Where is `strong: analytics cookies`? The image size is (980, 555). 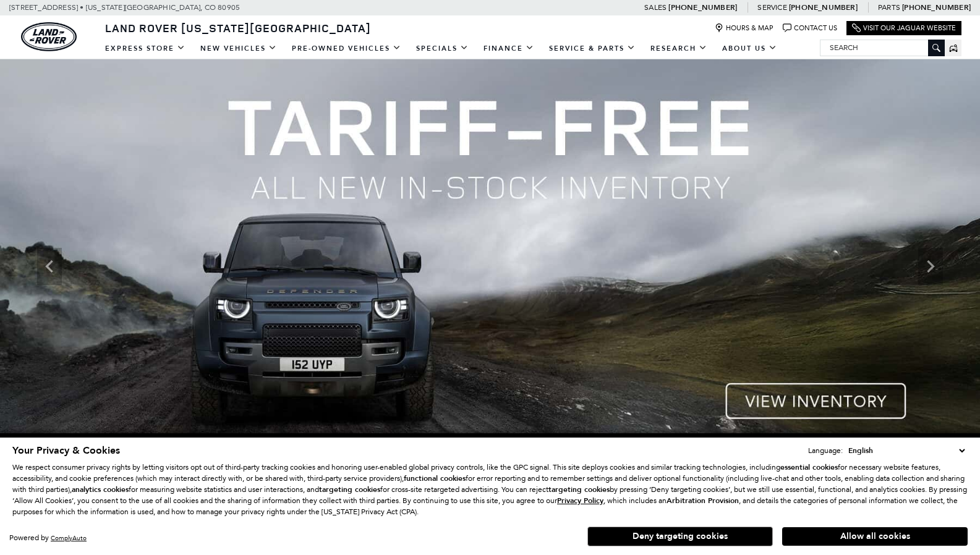
strong: analytics cookies is located at coordinates (100, 489).